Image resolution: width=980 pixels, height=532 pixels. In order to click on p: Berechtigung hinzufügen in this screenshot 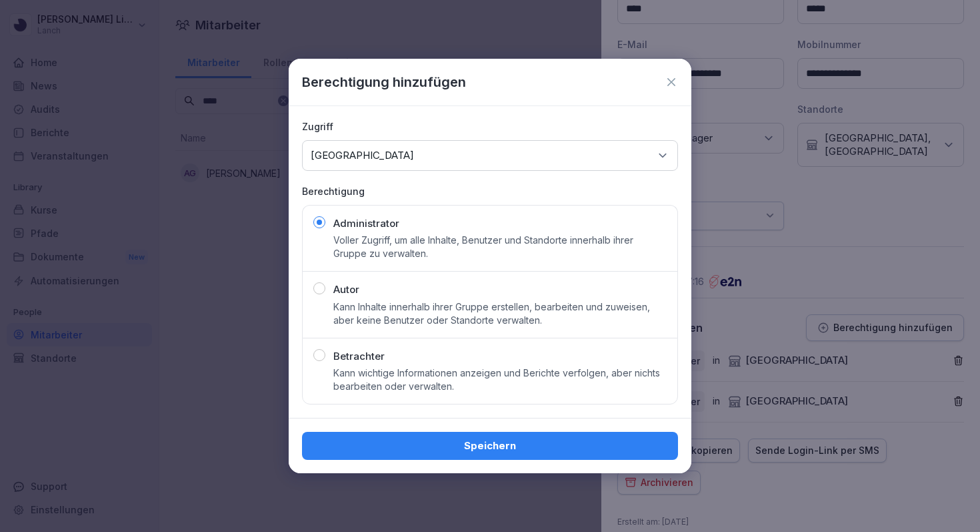, I will do `click(384, 82)`.